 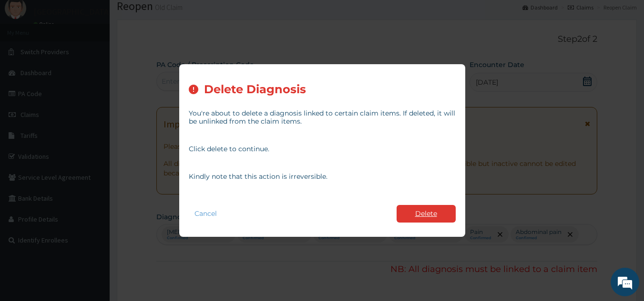 I want to click on p: Click delete to continue., so click(x=322, y=149).